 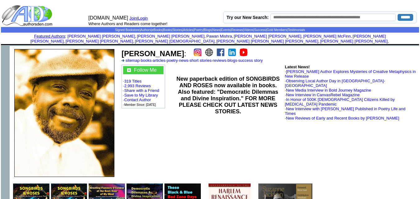 What do you see at coordinates (28, 16) in the screenshot?
I see `img: logo_ad.gif` at bounding box center [28, 16].